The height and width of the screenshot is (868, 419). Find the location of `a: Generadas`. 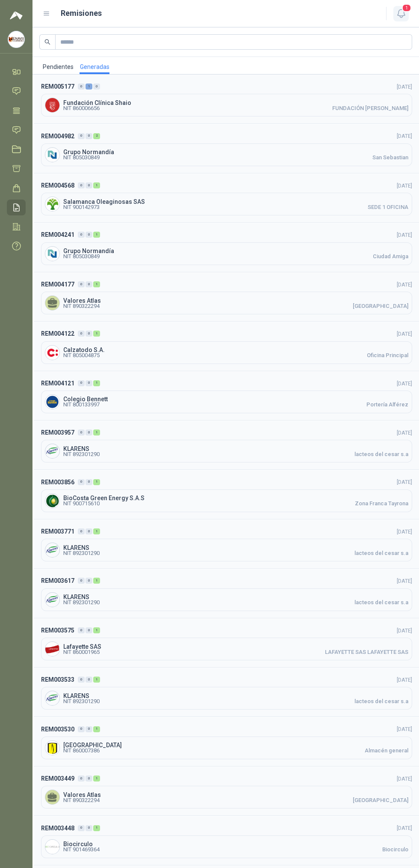

a: Generadas is located at coordinates (95, 66).